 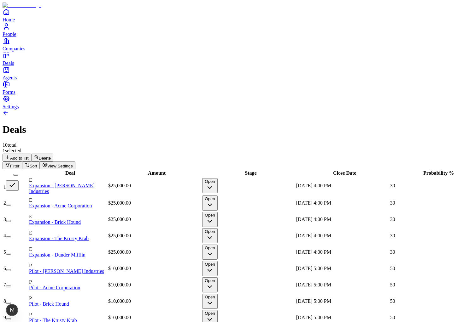 I want to click on div: 10 total, so click(x=235, y=145).